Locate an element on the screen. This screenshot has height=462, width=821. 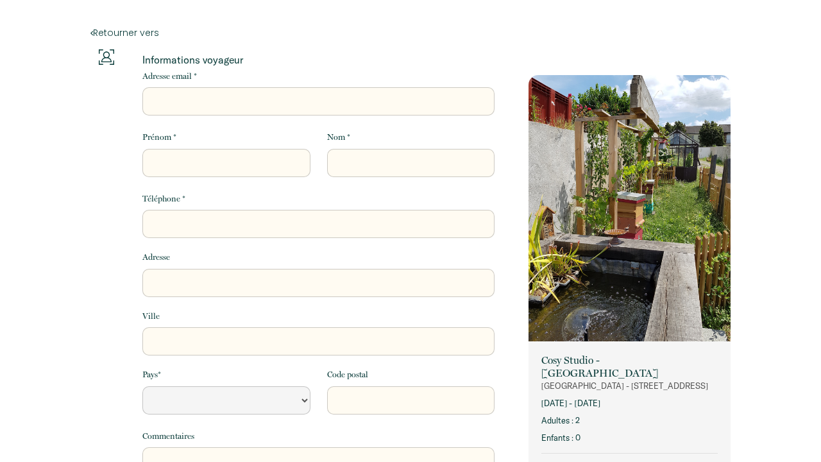
p: Informations voyageur is located at coordinates (318, 60).